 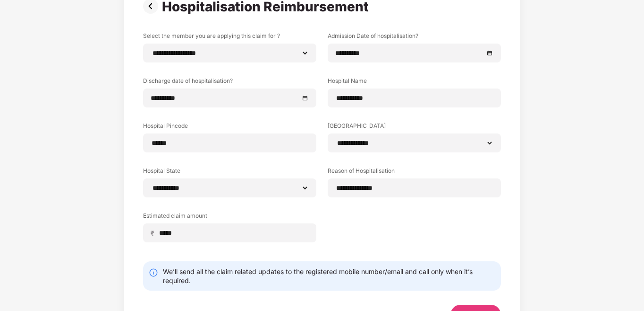 I want to click on label: Estimated claim amount, so click(x=230, y=217).